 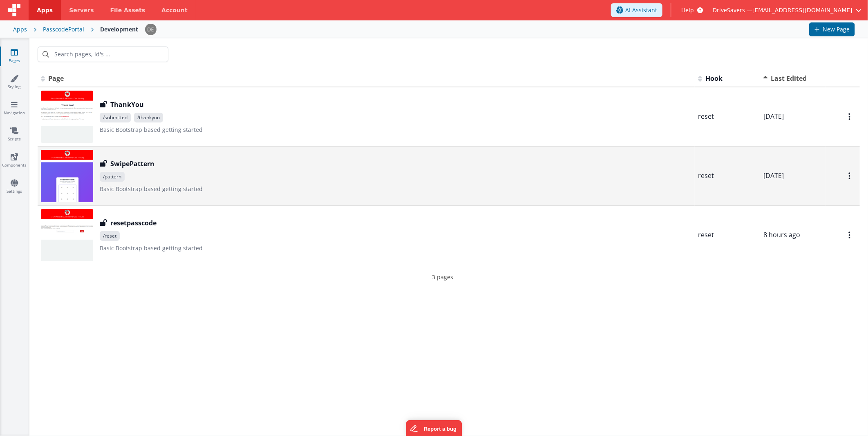 I want to click on span: DriveSavers —, so click(x=733, y=10).